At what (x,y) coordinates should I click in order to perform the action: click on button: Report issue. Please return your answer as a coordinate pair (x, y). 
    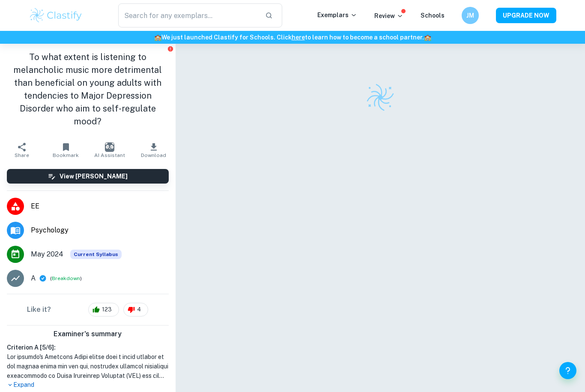
    Looking at the image, I should click on (170, 48).